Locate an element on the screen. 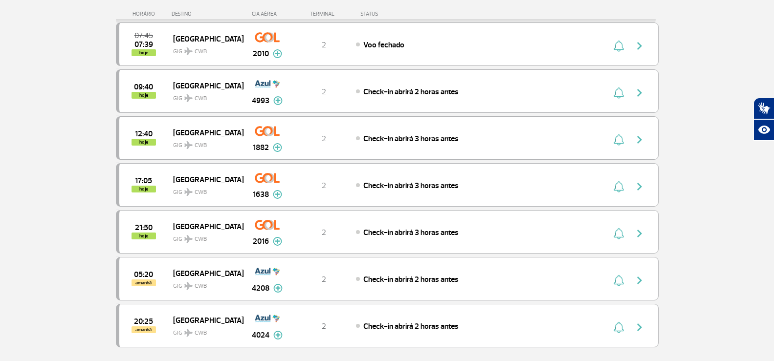 This screenshot has width=774, height=361. button: Abrir recursos assistivos. is located at coordinates (764, 130).